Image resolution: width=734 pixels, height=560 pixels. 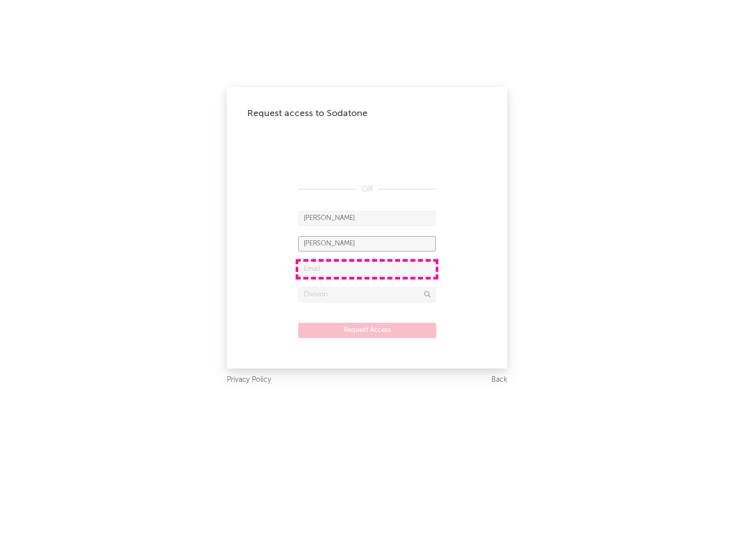 I want to click on div: Request access to Sodatone, so click(x=367, y=114).